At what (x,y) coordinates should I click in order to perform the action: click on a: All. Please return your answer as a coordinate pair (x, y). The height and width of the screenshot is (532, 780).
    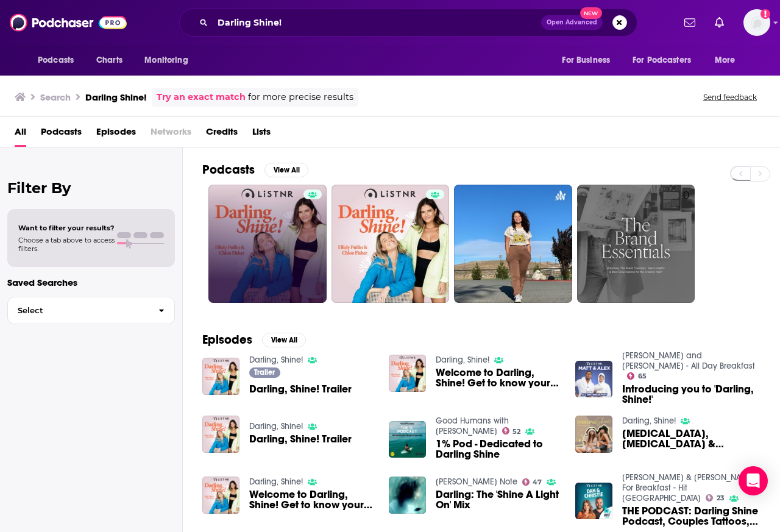
    Looking at the image, I should click on (20, 134).